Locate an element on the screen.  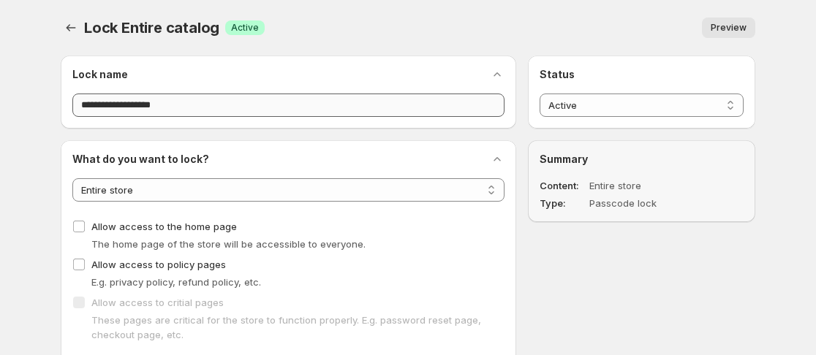
dd: Entire store is located at coordinates (645, 186).